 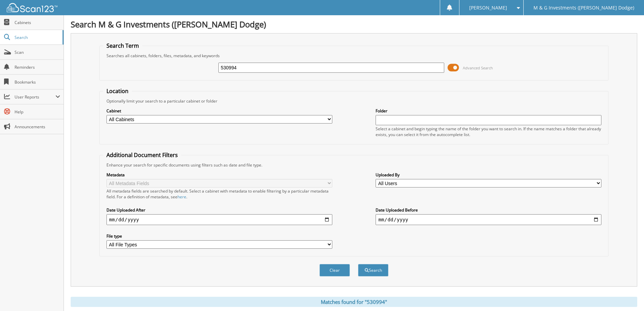 I want to click on label: File type, so click(x=219, y=236).